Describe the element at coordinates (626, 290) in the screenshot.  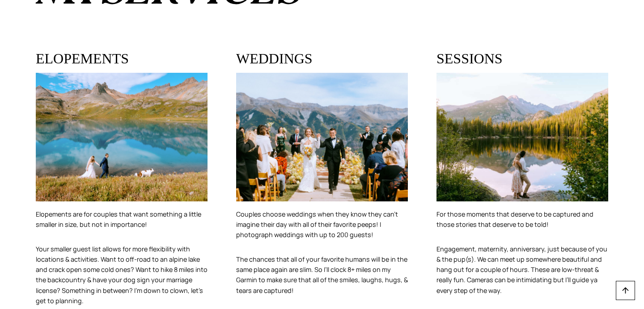
I see `a: Scroll to top` at that location.